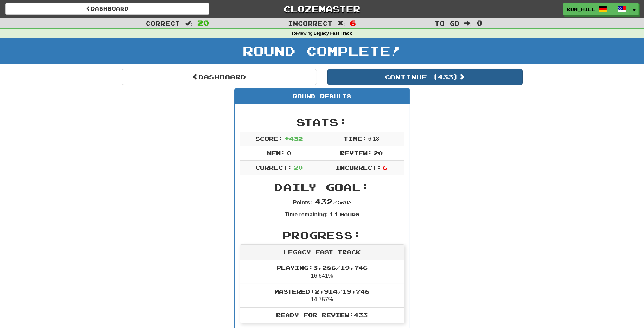  Describe the element at coordinates (355, 138) in the screenshot. I see `span: Time:` at that location.